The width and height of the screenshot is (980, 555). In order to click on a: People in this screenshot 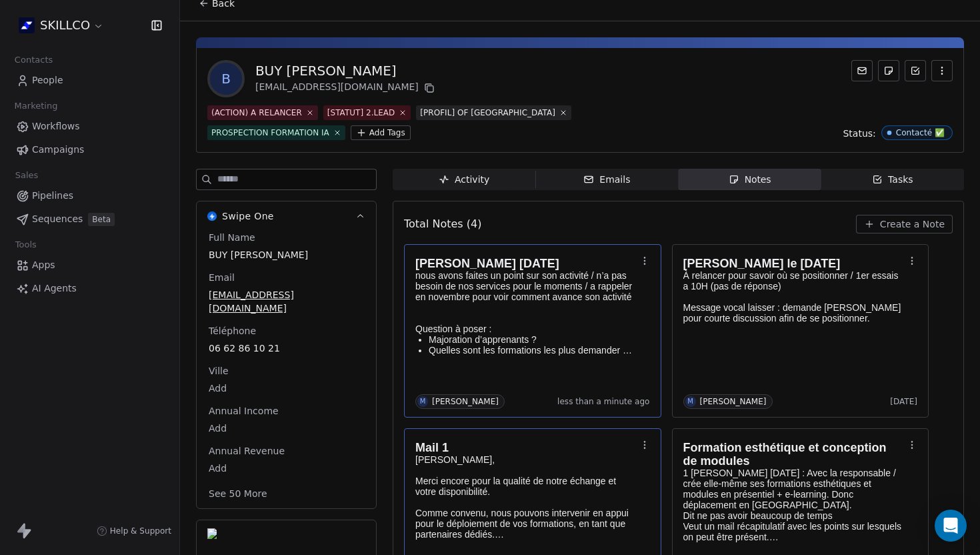, I will do `click(89, 80)`.